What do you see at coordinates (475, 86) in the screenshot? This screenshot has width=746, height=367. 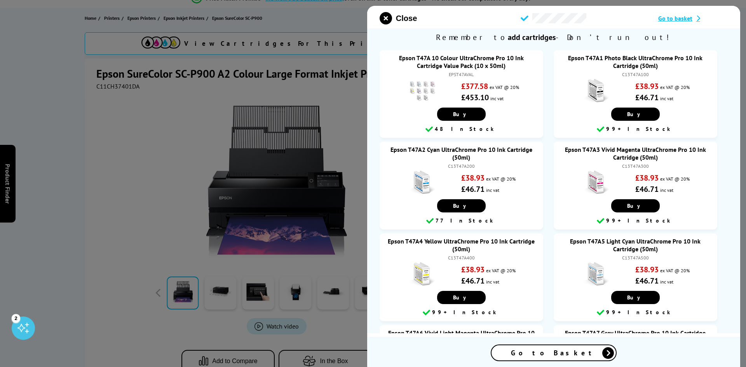 I see `strong: £377.58` at bounding box center [475, 86].